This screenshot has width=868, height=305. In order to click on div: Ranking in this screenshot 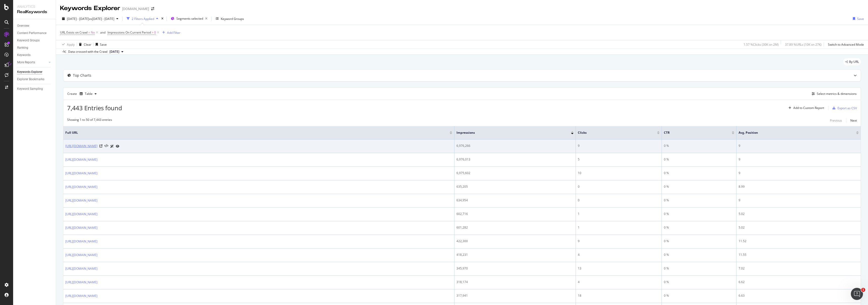, I will do `click(23, 48)`.